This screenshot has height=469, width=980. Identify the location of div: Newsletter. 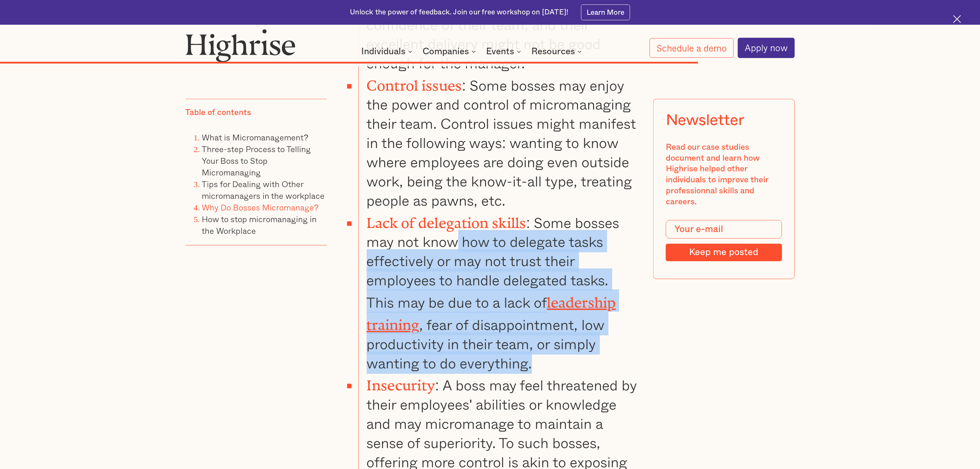
(705, 121).